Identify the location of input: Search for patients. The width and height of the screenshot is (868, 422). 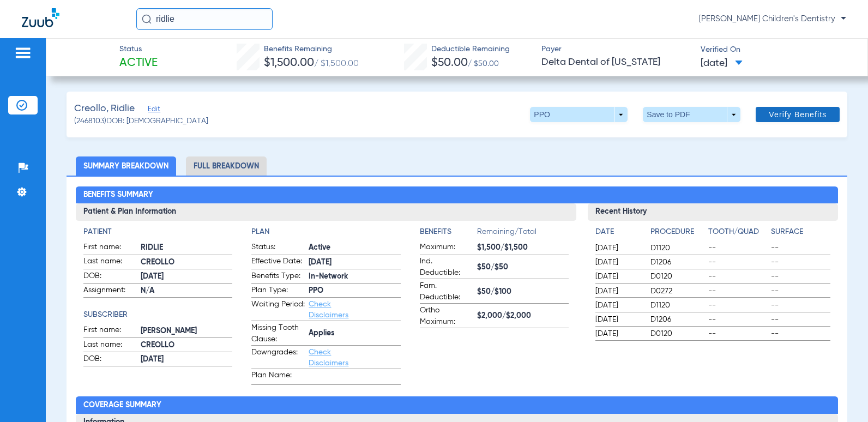
(204, 19).